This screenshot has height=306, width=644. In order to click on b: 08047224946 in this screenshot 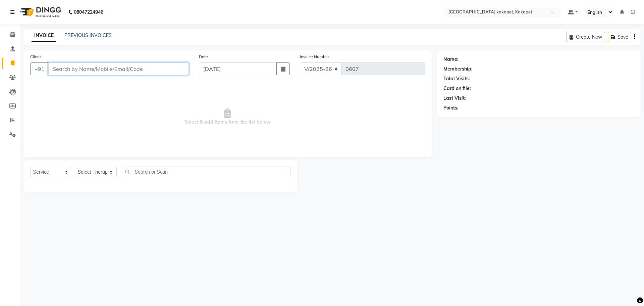, I will do `click(88, 12)`.